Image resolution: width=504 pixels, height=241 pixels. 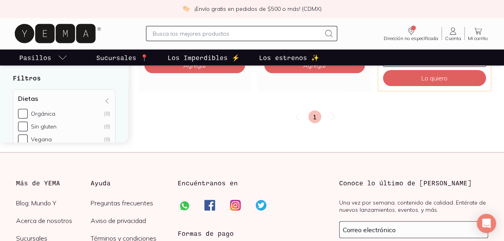 I want to click on a: Acerca de nosotros, so click(x=53, y=221).